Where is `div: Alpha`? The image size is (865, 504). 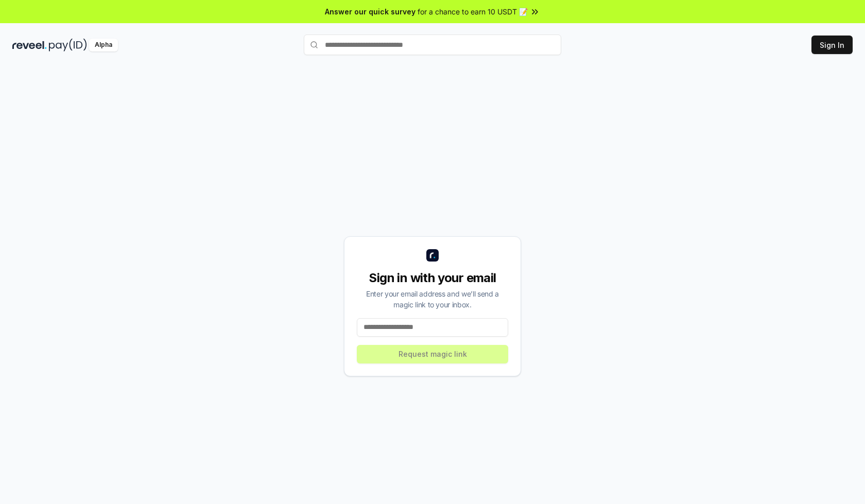 div: Alpha is located at coordinates (103, 45).